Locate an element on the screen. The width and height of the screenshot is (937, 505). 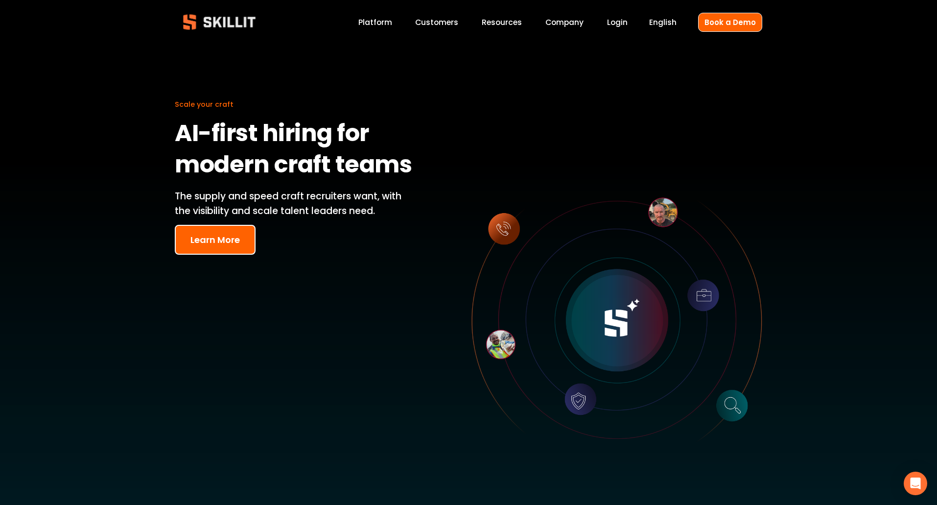
p: The supply and speed craft recruiters want, with the visibility and scale talent leaders need. is located at coordinates (296, 204).